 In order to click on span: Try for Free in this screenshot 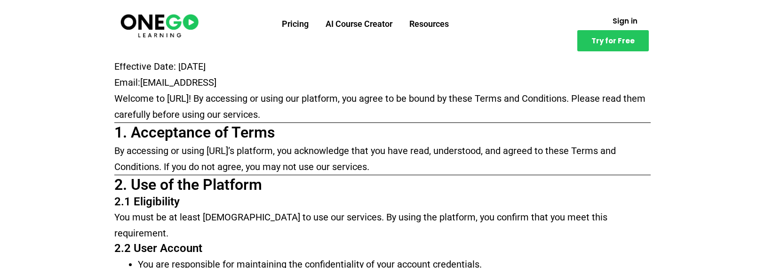, I will do `click(613, 40)`.